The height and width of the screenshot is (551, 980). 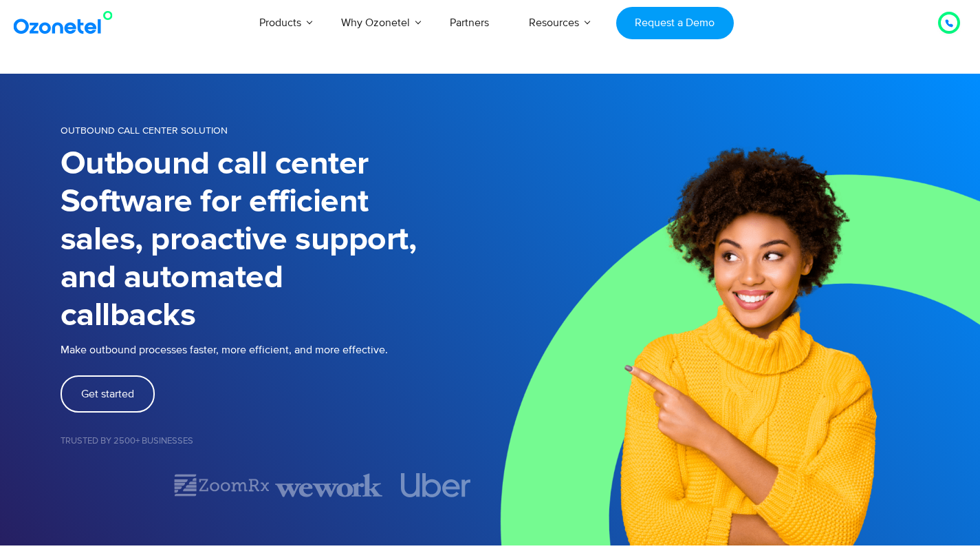 What do you see at coordinates (275, 485) in the screenshot?
I see `div: Image Carousel` at bounding box center [275, 485].